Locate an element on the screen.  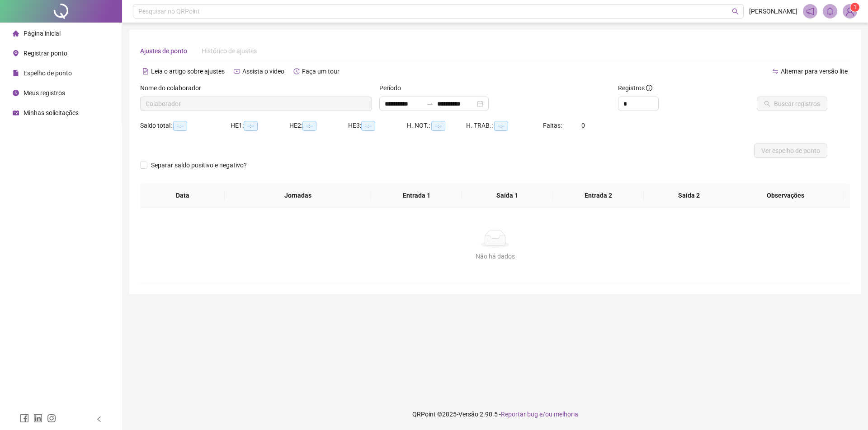
span: 0 is located at coordinates (583, 126).